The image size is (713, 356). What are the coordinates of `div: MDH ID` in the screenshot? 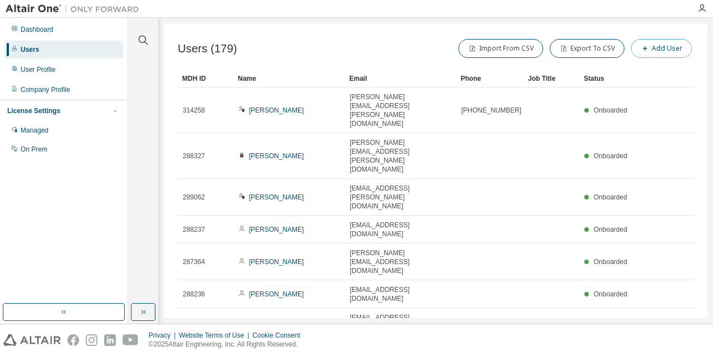 It's located at (206, 79).